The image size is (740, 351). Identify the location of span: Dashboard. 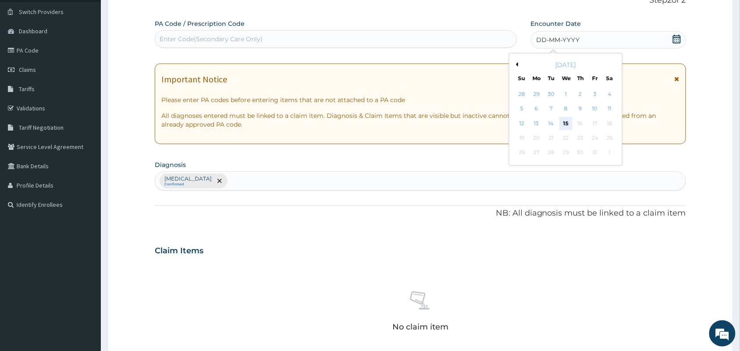
(33, 31).